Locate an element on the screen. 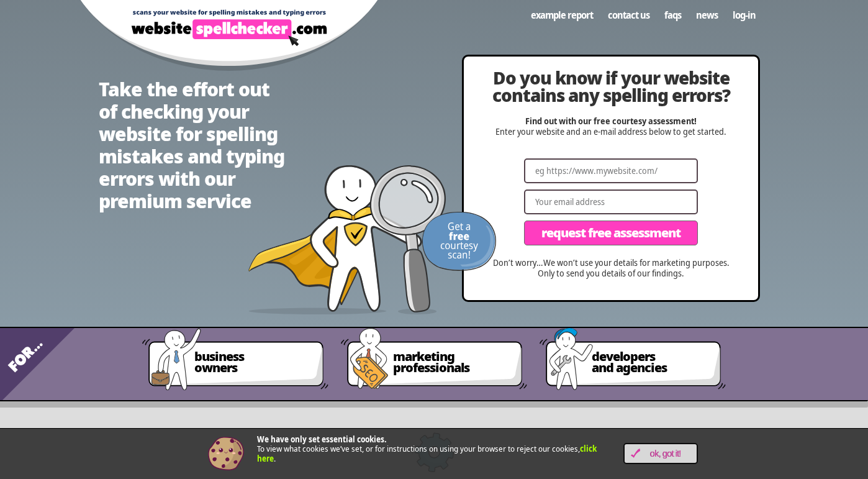 The width and height of the screenshot is (868, 479). span: Request Free Assessment is located at coordinates (611, 233).